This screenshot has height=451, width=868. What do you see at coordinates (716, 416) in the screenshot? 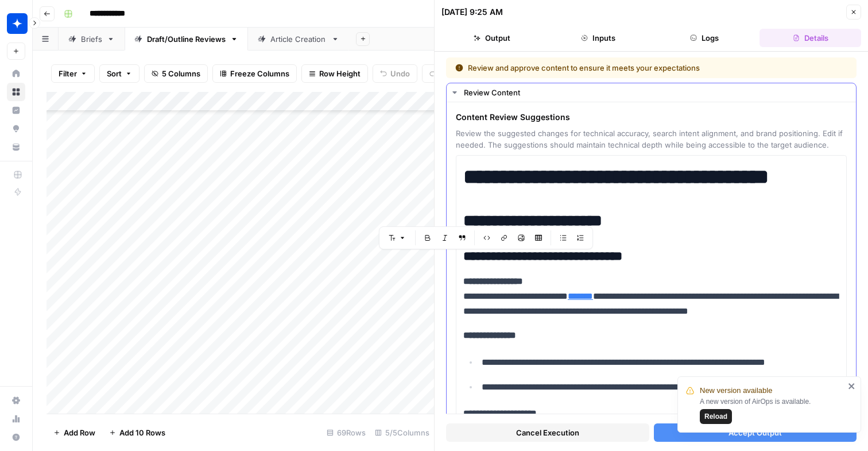
I see `span: Reload` at bounding box center [716, 416].